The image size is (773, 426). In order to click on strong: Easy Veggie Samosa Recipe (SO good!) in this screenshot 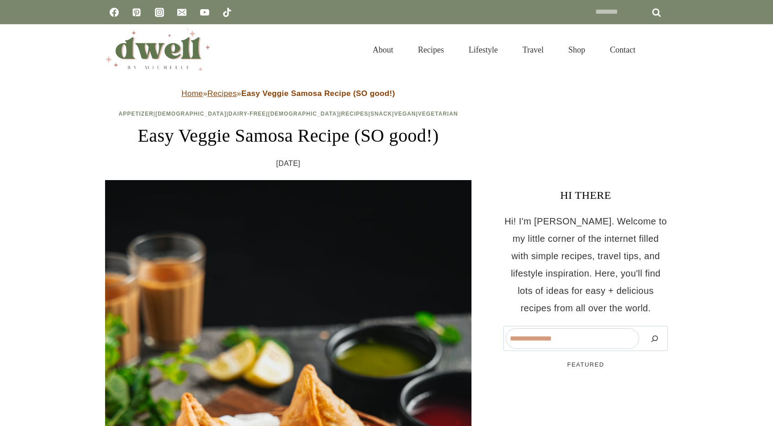, I will do `click(318, 93)`.